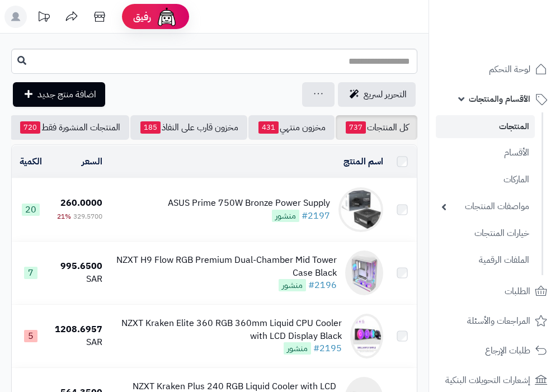  Describe the element at coordinates (367, 336) in the screenshot. I see `img: NZXT Kraken Elite 360 RGB 360mm Liquid CPU Cooler with LCD Display Black` at that location.